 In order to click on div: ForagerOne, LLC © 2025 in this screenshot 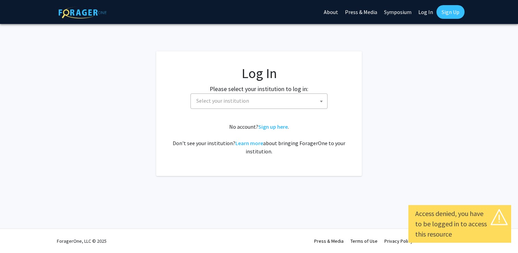, I will do `click(82, 241)`.